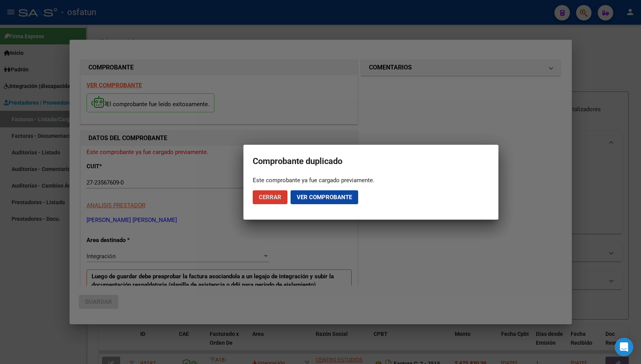 The image size is (641, 364). What do you see at coordinates (624, 347) in the screenshot?
I see `div: Open Intercom Messenger` at bounding box center [624, 347].